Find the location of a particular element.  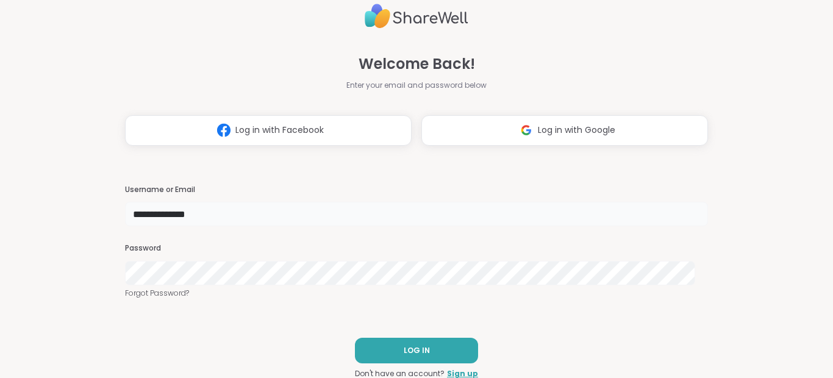

button: Log in with Facebook is located at coordinates (268, 130).